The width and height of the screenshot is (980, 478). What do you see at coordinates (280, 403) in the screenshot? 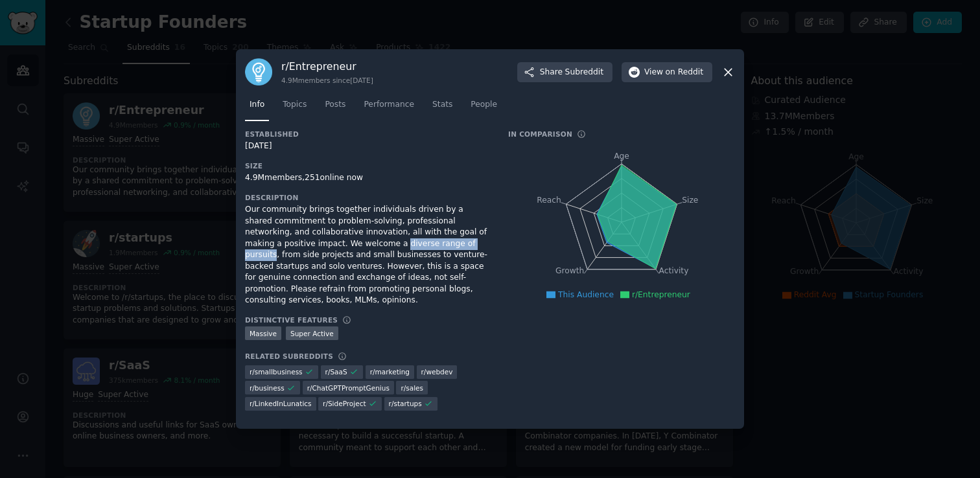
I see `span: r/ LinkedInLunatics` at bounding box center [280, 403].